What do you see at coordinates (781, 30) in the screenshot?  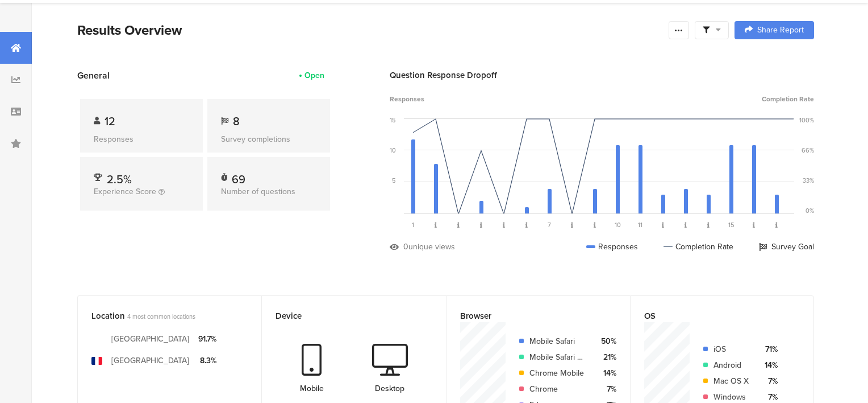 I see `span: Share Report` at bounding box center [781, 30].